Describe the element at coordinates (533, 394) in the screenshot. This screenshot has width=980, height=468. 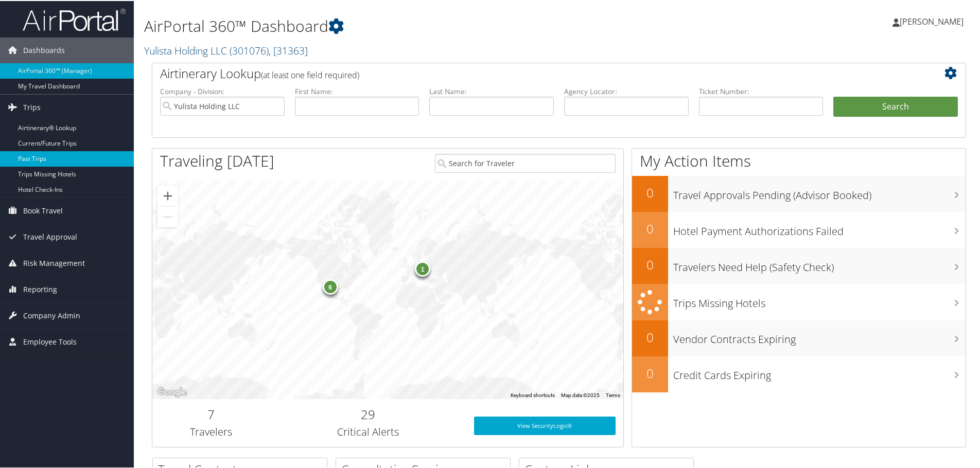
I see `button: Keyboard shortcuts` at that location.